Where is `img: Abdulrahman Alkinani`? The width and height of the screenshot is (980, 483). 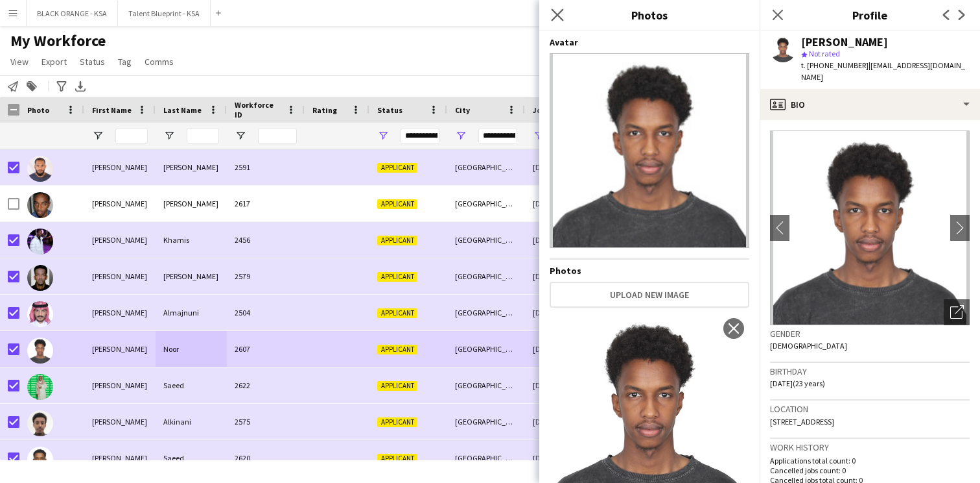
img: Abdulrahman Alkinani is located at coordinates (40, 423).